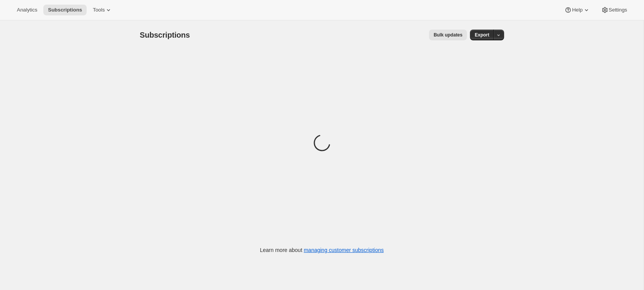 Image resolution: width=644 pixels, height=290 pixels. I want to click on a: managing customer subscriptions, so click(343, 250).